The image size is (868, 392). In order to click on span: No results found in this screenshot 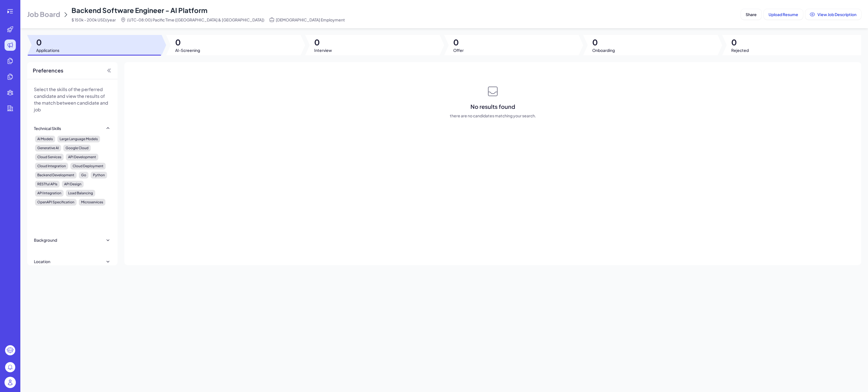, I will do `click(492, 107)`.